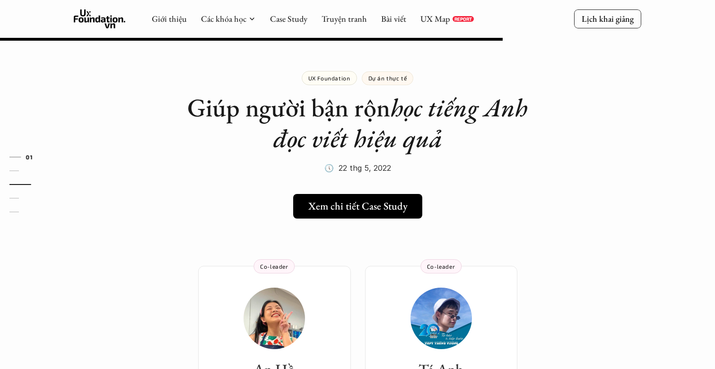  I want to click on a: Bài viết, so click(394, 18).